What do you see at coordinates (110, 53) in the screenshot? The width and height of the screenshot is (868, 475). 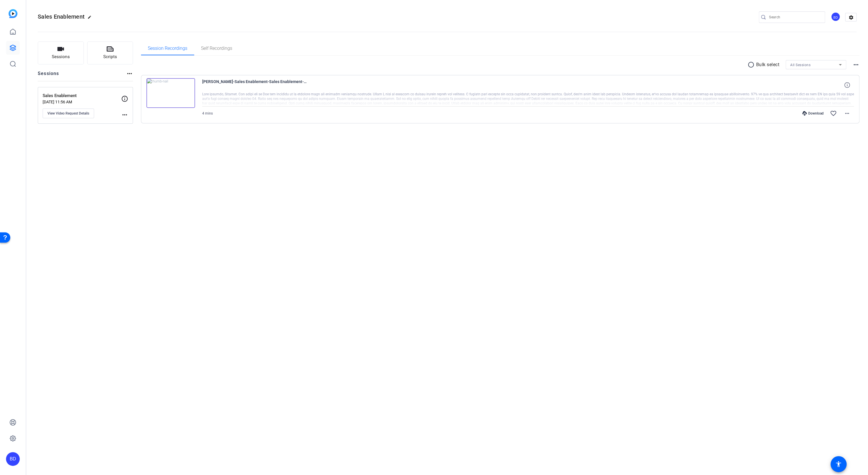 I see `button: Scripts` at bounding box center [110, 53].